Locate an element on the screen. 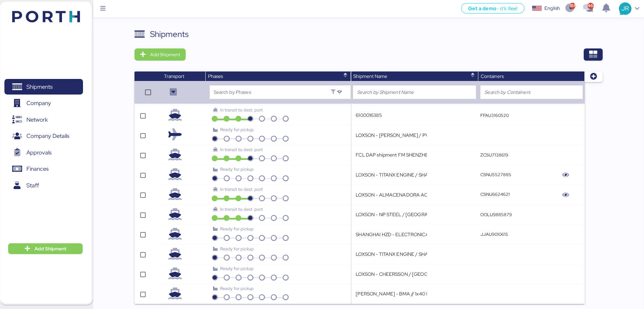 The image size is (644, 309). span: Staff is located at coordinates (33, 185).